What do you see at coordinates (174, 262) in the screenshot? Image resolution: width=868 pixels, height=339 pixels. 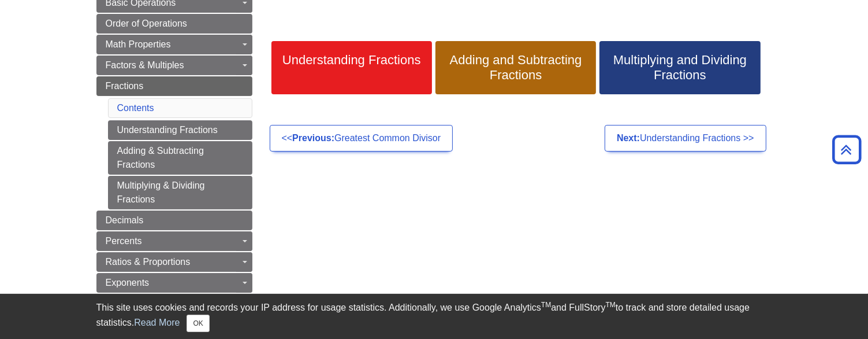 I see `a: Ratios & Proportions` at bounding box center [174, 262].